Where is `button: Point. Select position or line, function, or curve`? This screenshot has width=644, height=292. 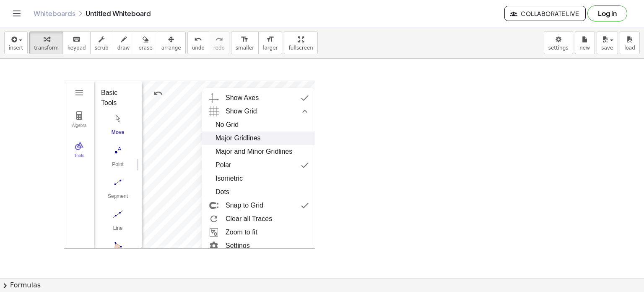 button: Point. Select position or line, function, or curve is located at coordinates (118, 158).